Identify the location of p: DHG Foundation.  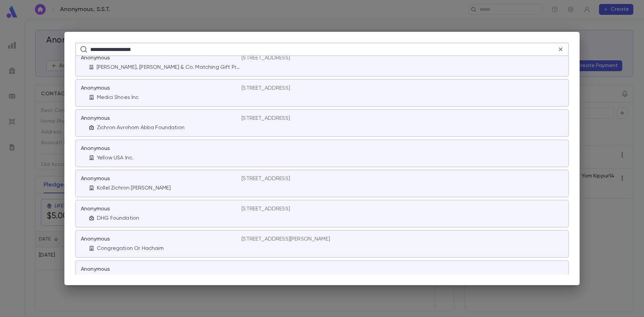
(118, 218).